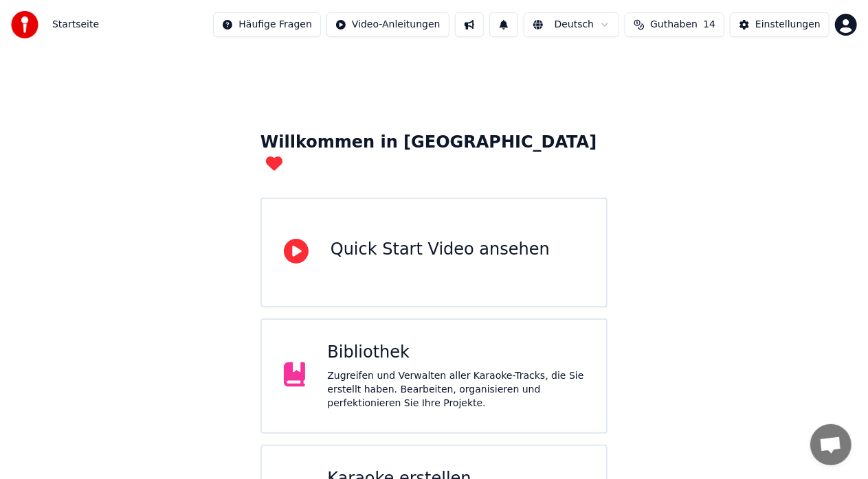  Describe the element at coordinates (779, 25) in the screenshot. I see `button: Einstellungen` at that location.